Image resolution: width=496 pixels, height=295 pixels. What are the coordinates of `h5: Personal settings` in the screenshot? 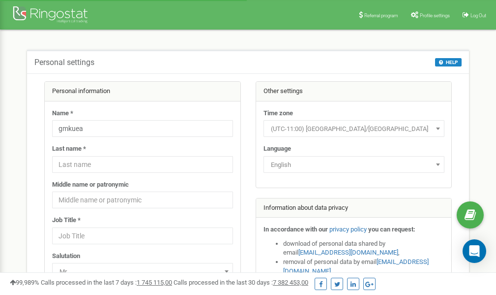 It's located at (64, 62).